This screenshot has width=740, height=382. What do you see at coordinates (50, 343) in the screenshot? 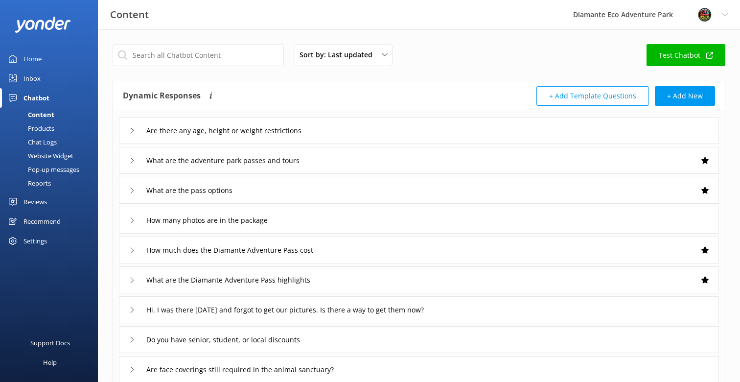
I see `div: Support Docs` at bounding box center [50, 343].